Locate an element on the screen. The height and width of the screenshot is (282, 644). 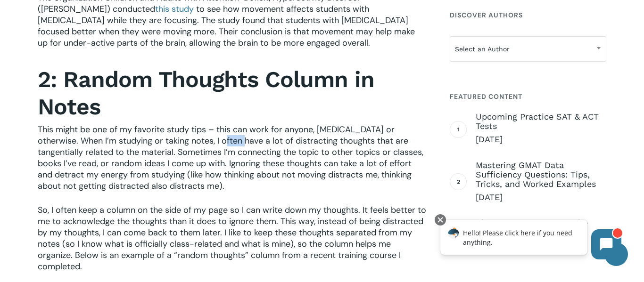
span: Hello! Please click here if you need anything. is located at coordinates (87, 25).